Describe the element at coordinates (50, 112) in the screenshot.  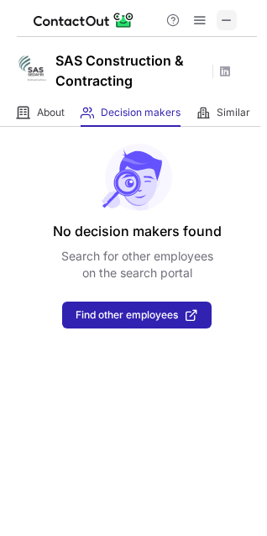
I see `span: About` at that location.